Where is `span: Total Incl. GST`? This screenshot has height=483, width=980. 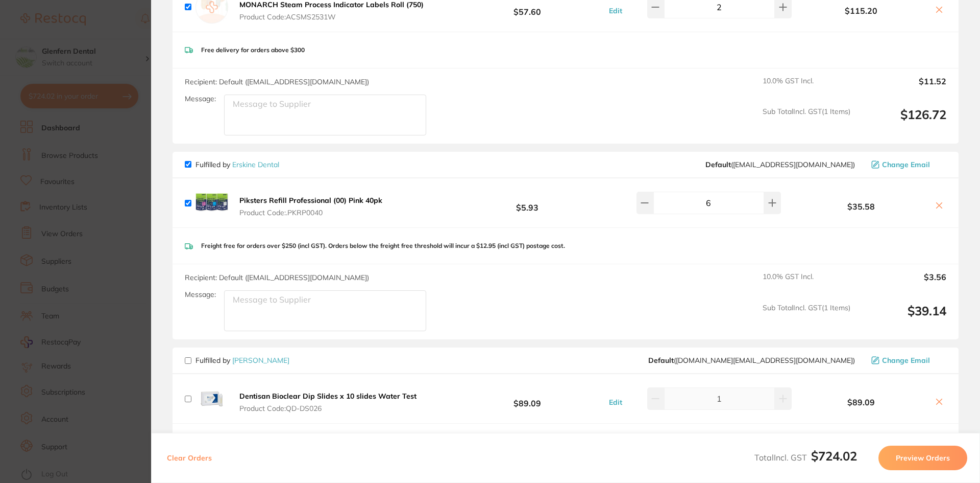 span: Total Incl. GST is located at coordinates (806, 457).